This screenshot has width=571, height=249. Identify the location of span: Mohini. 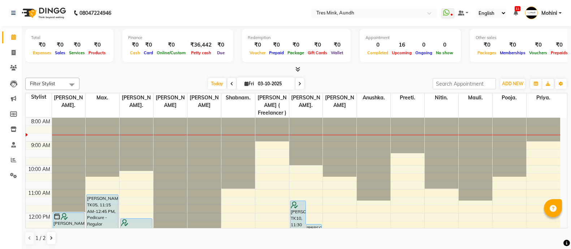
(549, 13).